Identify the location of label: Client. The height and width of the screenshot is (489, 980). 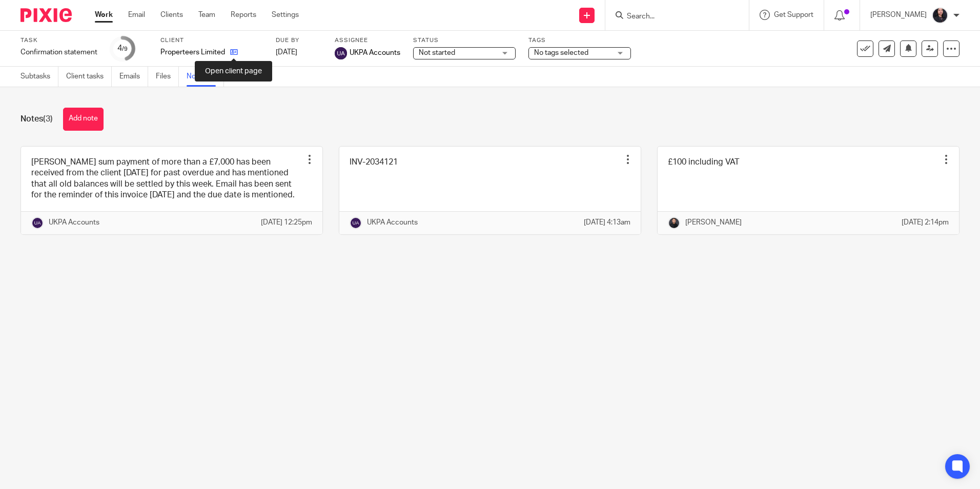
(211, 41).